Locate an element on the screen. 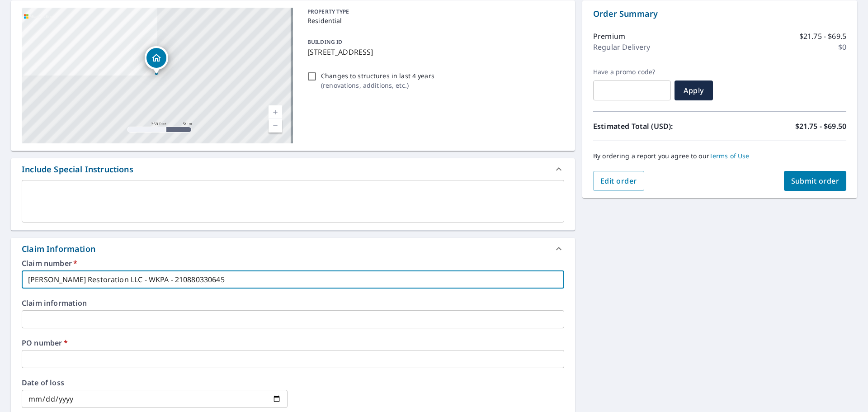  p: $21.75 - $69.5 is located at coordinates (823, 36).